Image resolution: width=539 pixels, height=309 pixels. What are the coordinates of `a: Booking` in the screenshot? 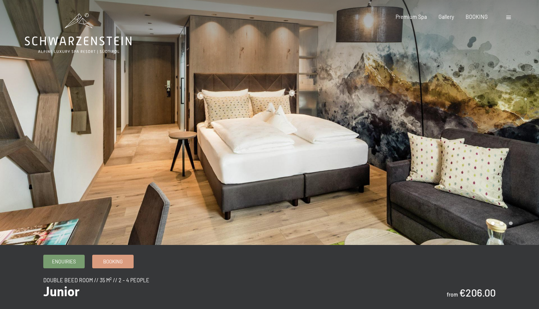 It's located at (113, 261).